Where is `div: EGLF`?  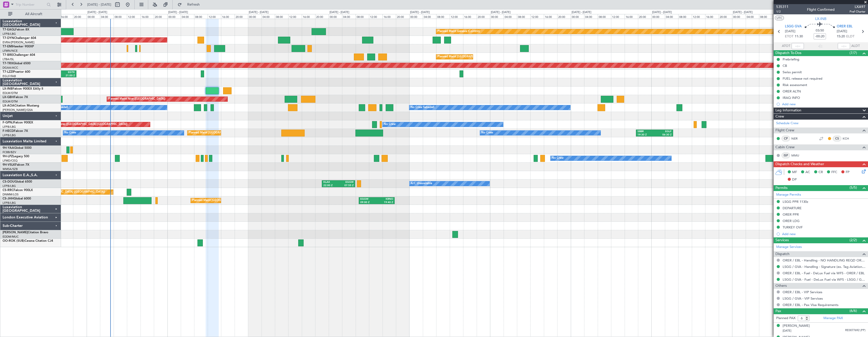
div: EGLF is located at coordinates (663, 132).